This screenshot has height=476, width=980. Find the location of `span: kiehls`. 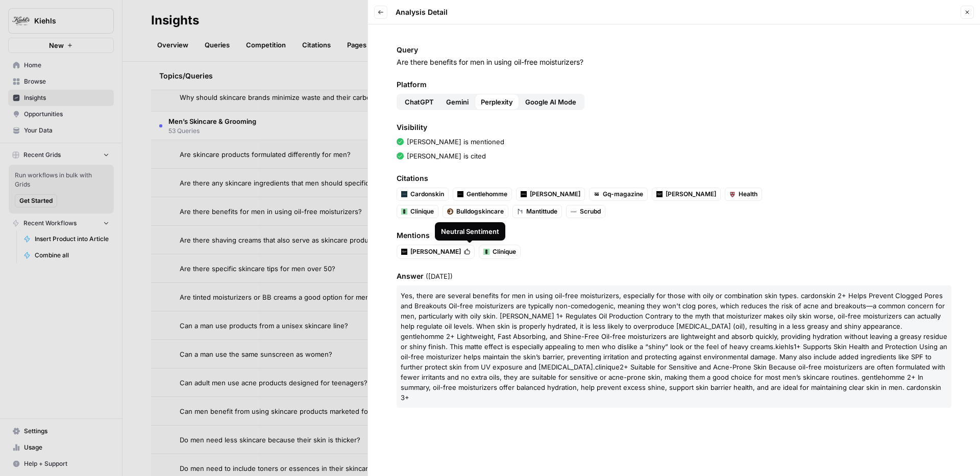

span: kiehls is located at coordinates (784, 346).